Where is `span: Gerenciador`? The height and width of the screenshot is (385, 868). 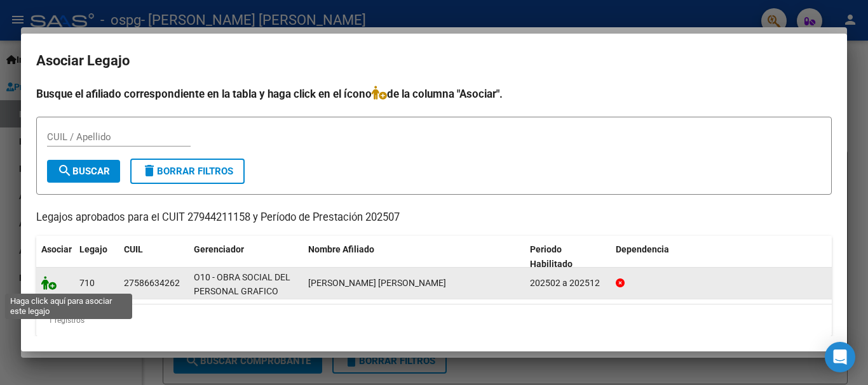
span: Gerenciador is located at coordinates (219, 250).